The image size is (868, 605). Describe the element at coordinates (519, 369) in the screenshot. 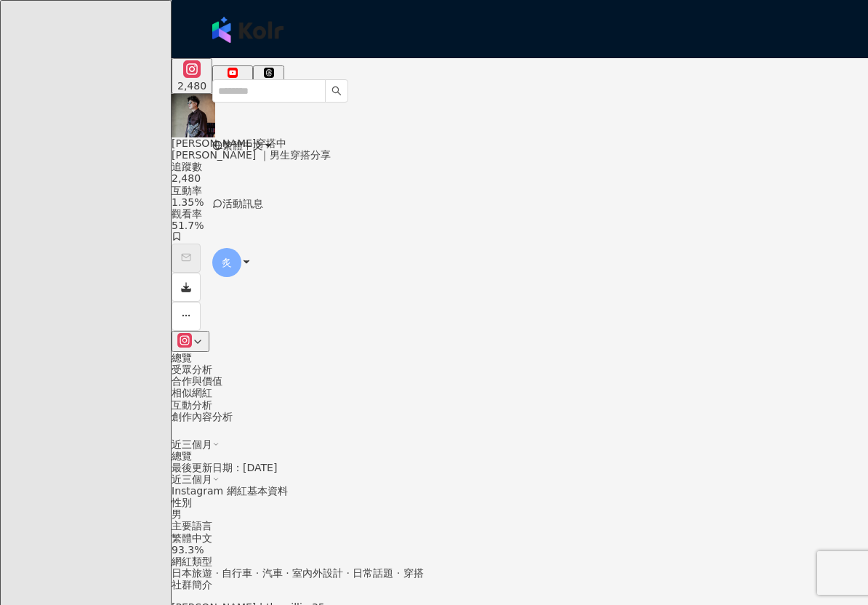

I see `div: 受眾分析` at that location.